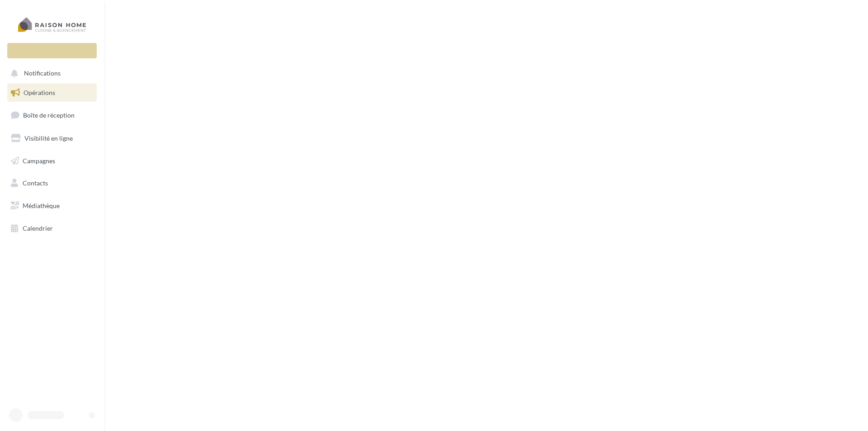 The width and height of the screenshot is (868, 431). Describe the element at coordinates (52, 205) in the screenshot. I see `a: Médiathèque` at that location.